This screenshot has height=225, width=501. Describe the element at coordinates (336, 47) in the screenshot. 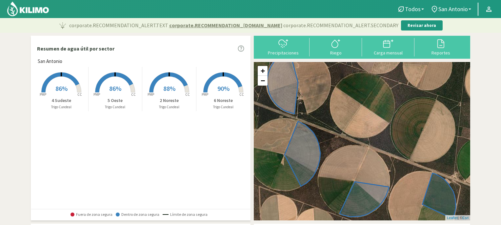

I see `button: Riego` at that location.